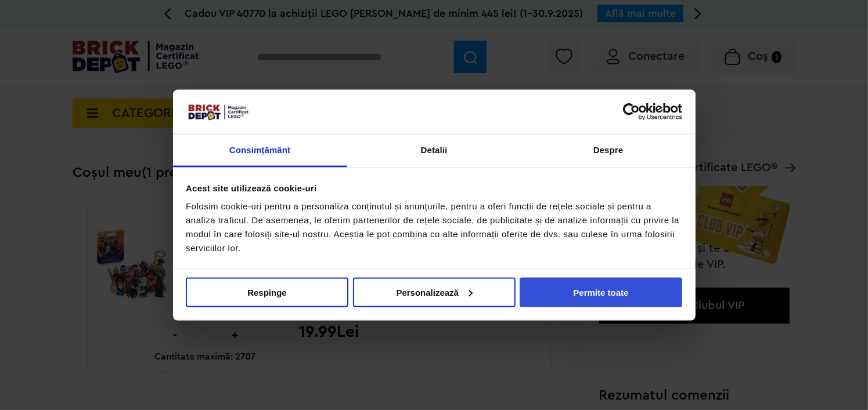 This screenshot has height=410, width=868. I want to click on img: siglă, so click(217, 112).